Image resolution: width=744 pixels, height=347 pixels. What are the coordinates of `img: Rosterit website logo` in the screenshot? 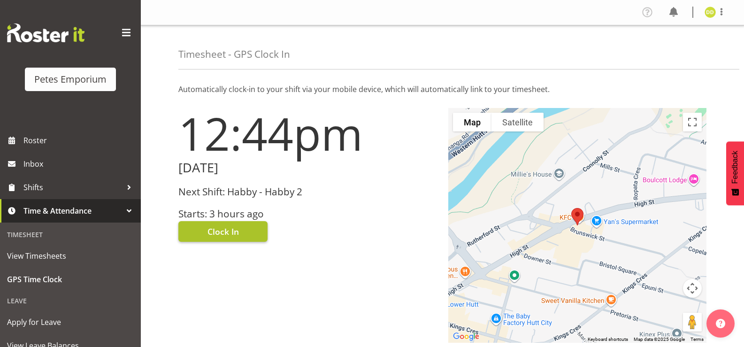 It's located at (46, 33).